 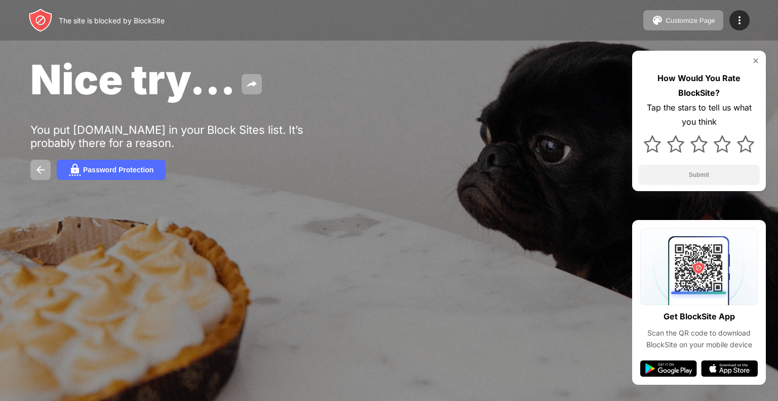 I want to click on img: google-play.svg, so click(x=668, y=368).